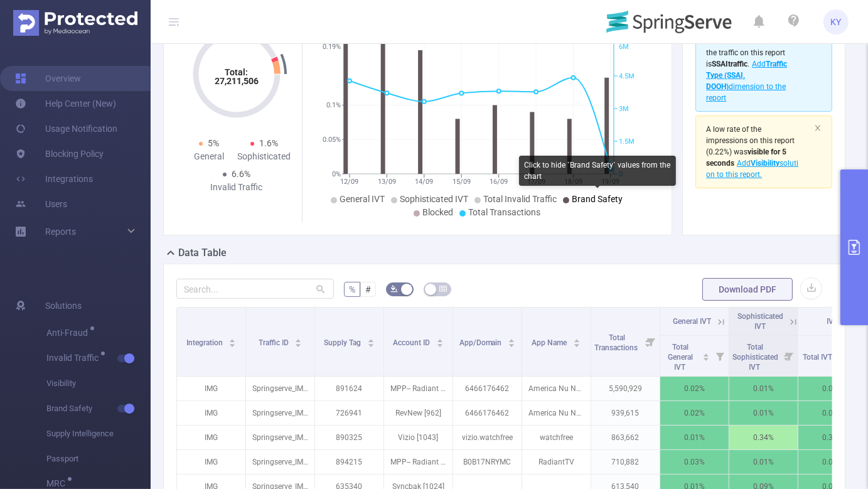  I want to click on p: 894215, so click(349, 462).